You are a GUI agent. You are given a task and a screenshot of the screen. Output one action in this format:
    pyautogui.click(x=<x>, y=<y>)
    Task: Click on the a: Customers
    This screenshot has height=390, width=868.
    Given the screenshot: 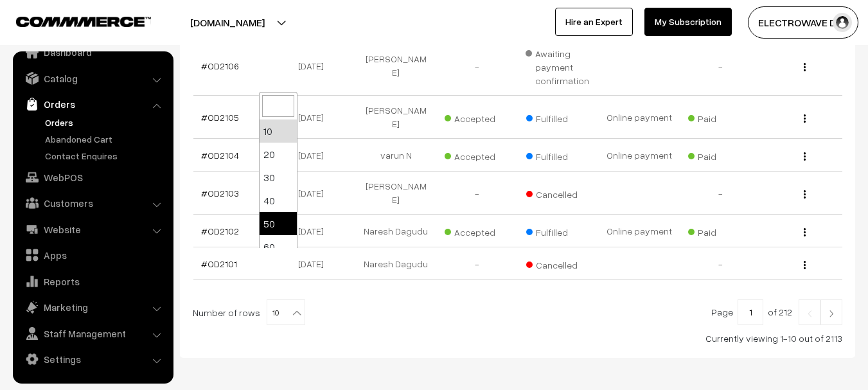 What is the action you would take?
    pyautogui.click(x=93, y=203)
    